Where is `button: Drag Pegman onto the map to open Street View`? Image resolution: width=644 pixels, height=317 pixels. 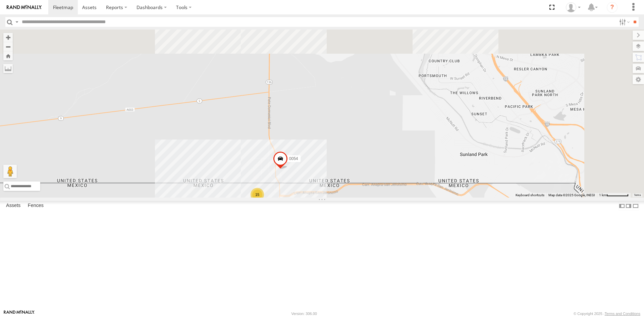
button: Drag Pegman onto the map to open Street View is located at coordinates (10, 171).